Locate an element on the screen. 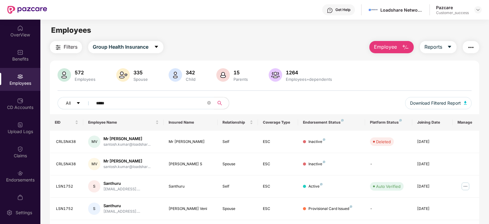  button: search is located at coordinates (221, 103).